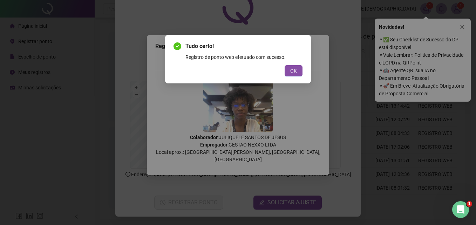 Image resolution: width=476 pixels, height=225 pixels. What do you see at coordinates (294, 71) in the screenshot?
I see `span: OK` at bounding box center [294, 71].